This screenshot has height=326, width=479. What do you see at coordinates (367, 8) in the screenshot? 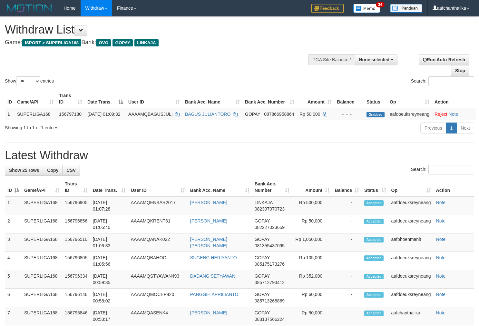
I see `img: Button%20Memo.svg` at bounding box center [367, 8].